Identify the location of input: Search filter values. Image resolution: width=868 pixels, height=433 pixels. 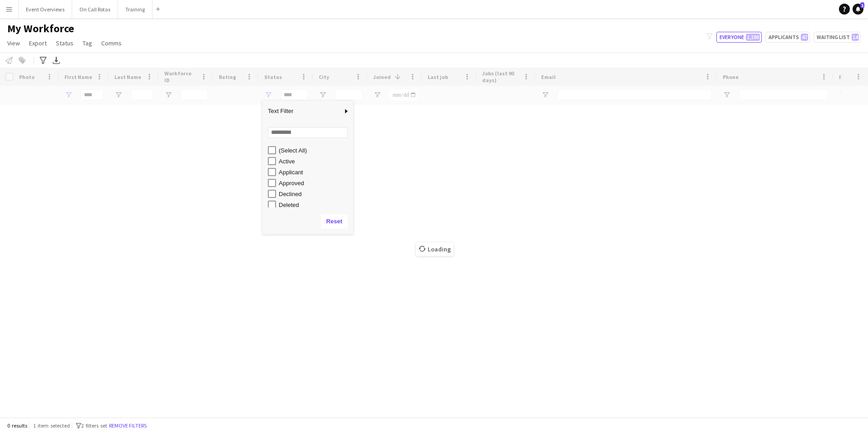
(308, 132).